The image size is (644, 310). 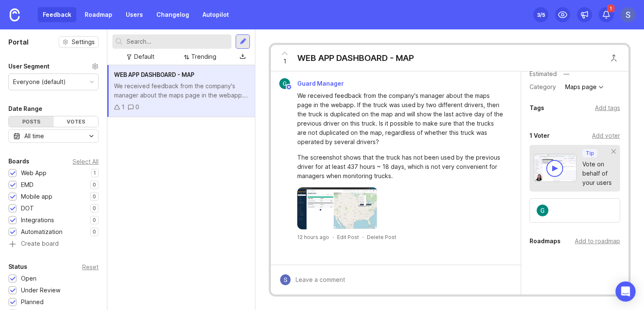 I want to click on p: 1, so click(x=95, y=173).